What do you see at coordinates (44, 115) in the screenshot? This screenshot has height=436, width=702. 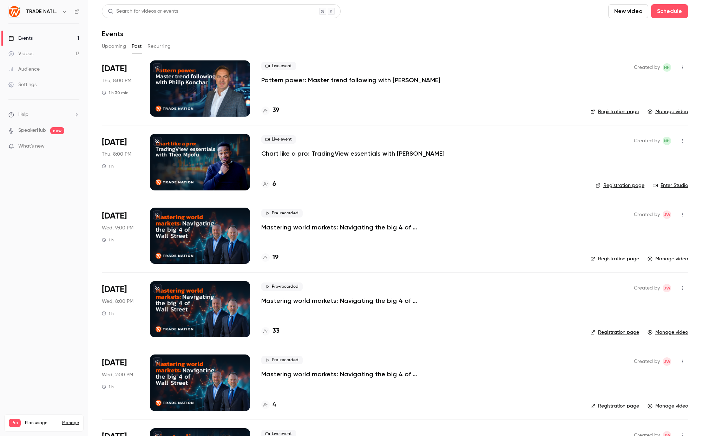 I see `li: help-dropdown-opener` at bounding box center [44, 115].